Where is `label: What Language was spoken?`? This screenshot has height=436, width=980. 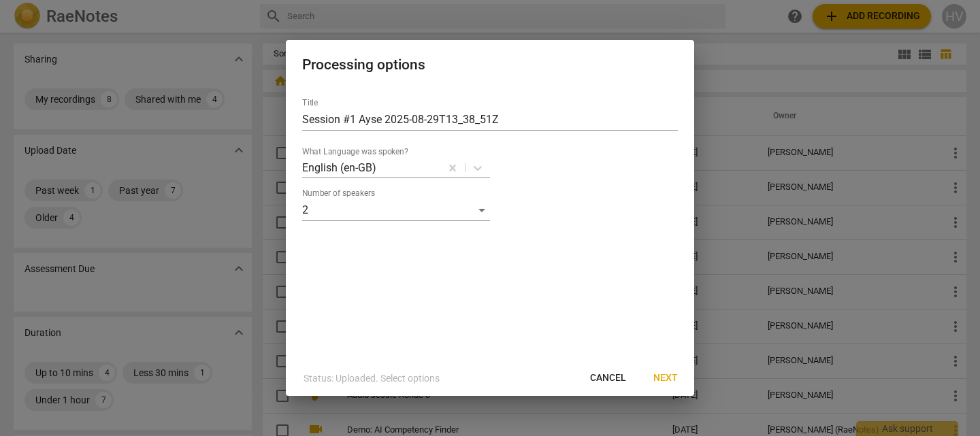 label: What Language was spoken? is located at coordinates (355, 152).